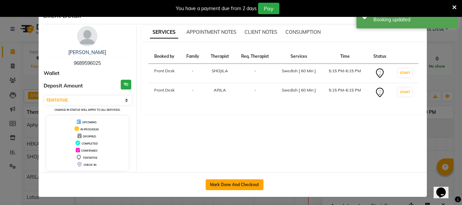 The image size is (462, 205). Describe the element at coordinates (126, 85) in the screenshot. I see `h3: ₹0` at that location.